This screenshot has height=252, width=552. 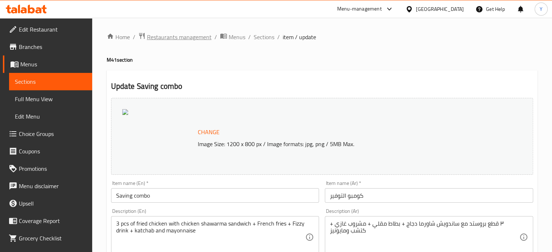 What do you see at coordinates (48, 221) in the screenshot?
I see `a: Coverage Report` at bounding box center [48, 221].